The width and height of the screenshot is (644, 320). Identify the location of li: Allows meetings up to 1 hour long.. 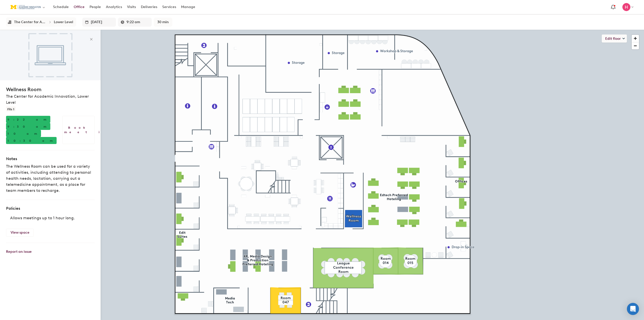
(52, 217).